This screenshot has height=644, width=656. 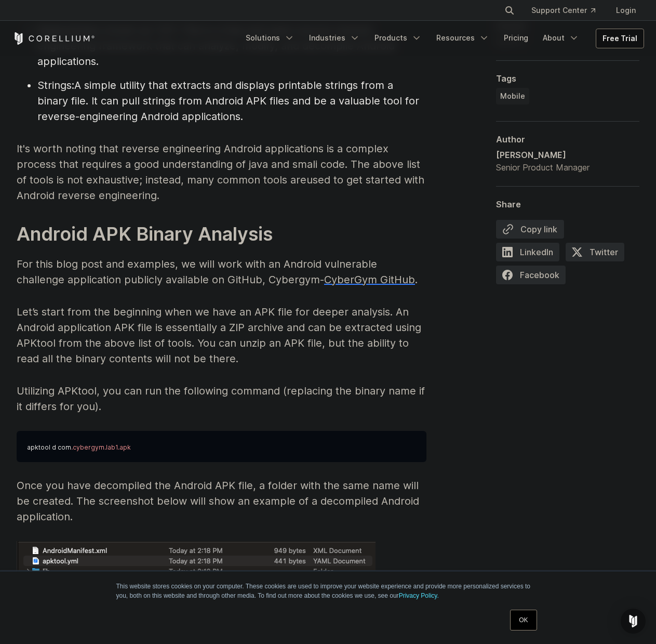 What do you see at coordinates (369, 280) in the screenshot?
I see `span: CyberGym GitHub` at bounding box center [369, 280].